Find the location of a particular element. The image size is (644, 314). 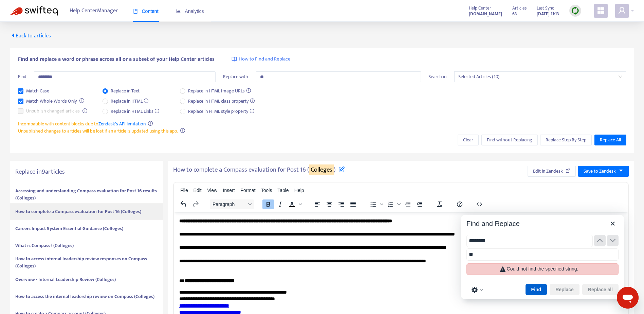

div: Text color Black is located at coordinates (295, 204).